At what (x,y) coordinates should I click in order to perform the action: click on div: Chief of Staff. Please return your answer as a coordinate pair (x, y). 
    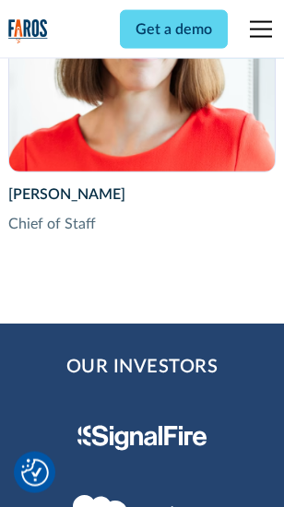
    Looking at the image, I should click on (142, 224).